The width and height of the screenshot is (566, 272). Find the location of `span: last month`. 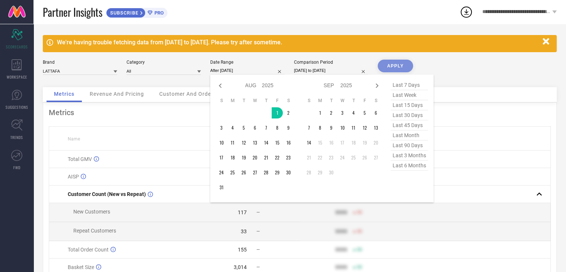

span: last month is located at coordinates (409, 135).